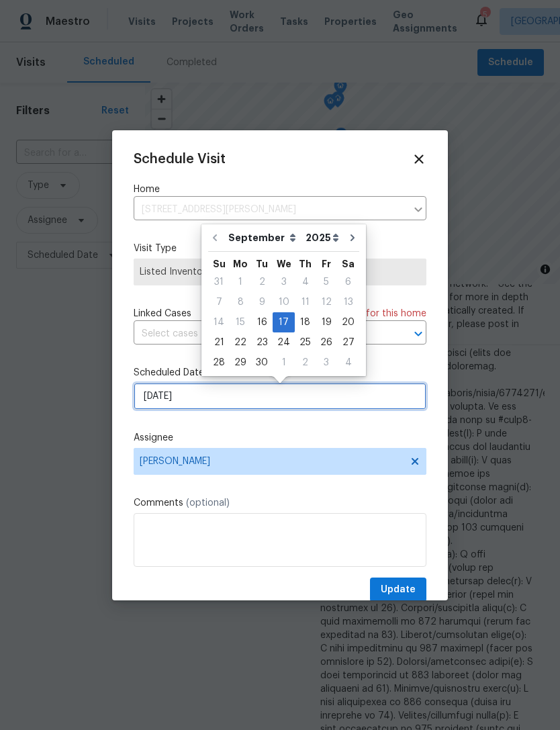 The height and width of the screenshot is (730, 560). Describe the element at coordinates (241, 362) in the screenshot. I see `div: Mon Sep 29 2025` at that location.